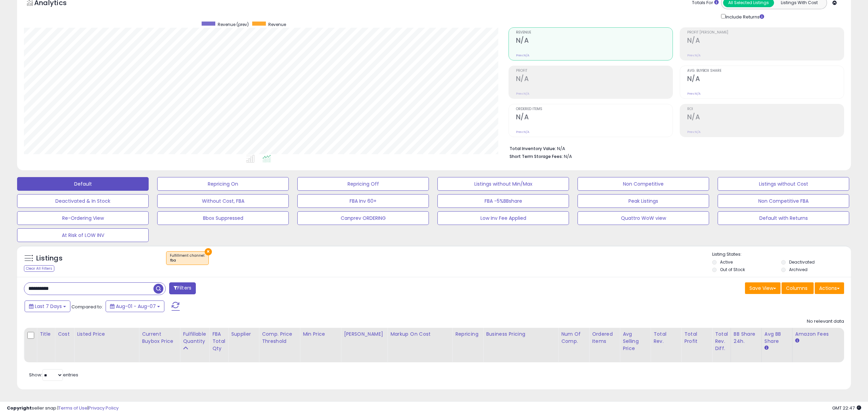  I want to click on a: Terms of Use, so click(73, 408).